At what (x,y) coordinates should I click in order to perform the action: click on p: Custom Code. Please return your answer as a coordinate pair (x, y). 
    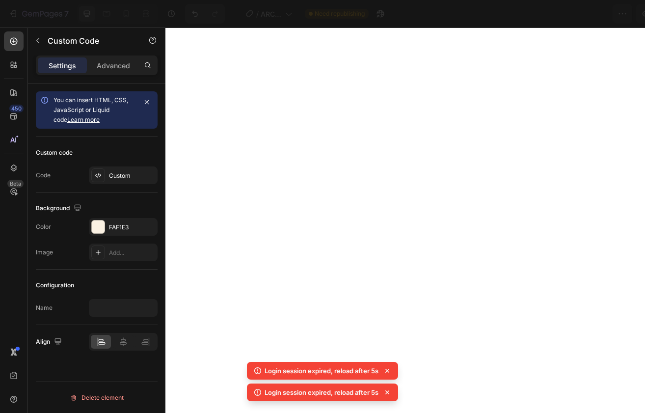
    Looking at the image, I should click on (89, 41).